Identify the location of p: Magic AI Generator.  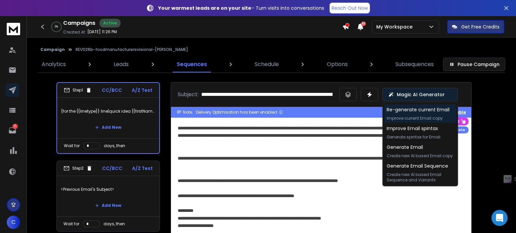
(421, 95).